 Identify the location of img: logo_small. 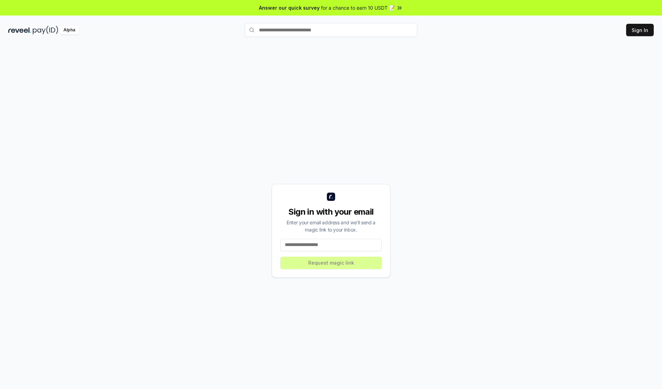
(331, 197).